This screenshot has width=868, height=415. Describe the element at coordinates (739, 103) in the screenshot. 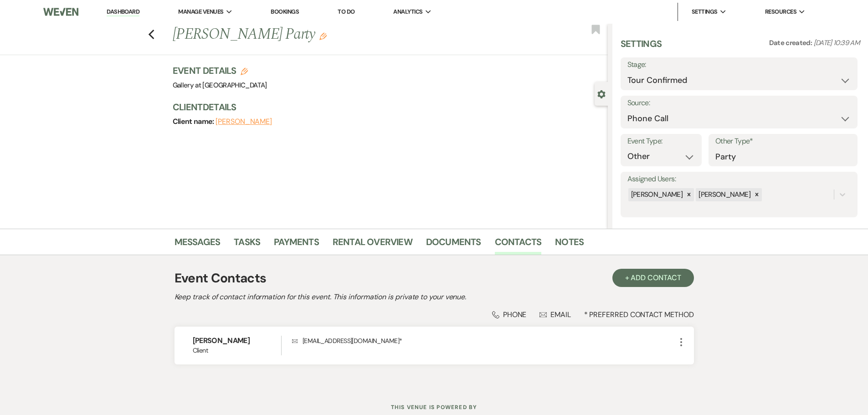

I see `label: Source:` at that location.